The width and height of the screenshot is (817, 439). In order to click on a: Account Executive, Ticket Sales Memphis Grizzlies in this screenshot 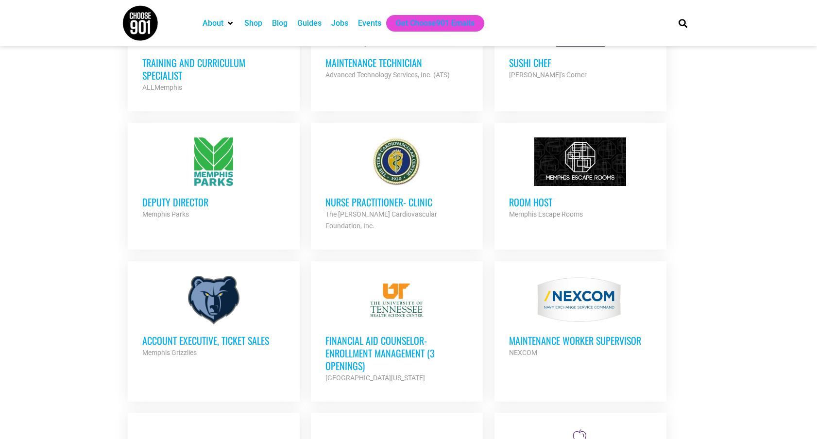, I will do `click(214, 317)`.